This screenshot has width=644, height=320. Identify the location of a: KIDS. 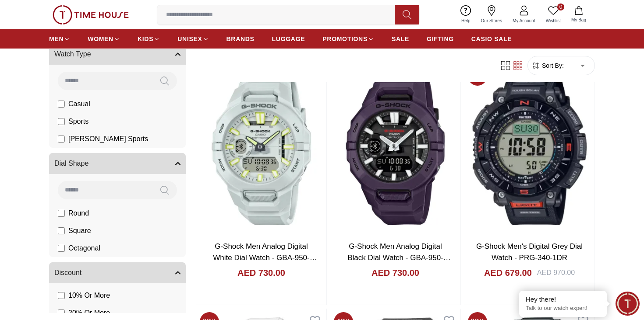
(149, 39).